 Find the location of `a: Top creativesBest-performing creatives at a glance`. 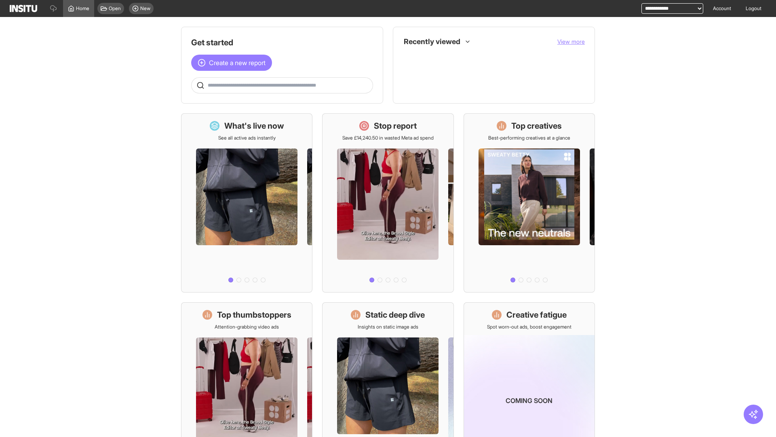

a: Top creativesBest-performing creatives at a glance is located at coordinates (529, 203).